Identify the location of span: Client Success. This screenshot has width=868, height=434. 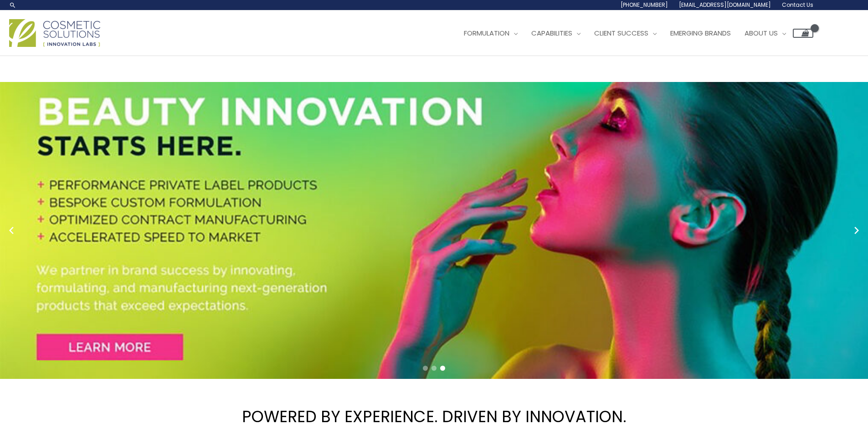
(621, 33).